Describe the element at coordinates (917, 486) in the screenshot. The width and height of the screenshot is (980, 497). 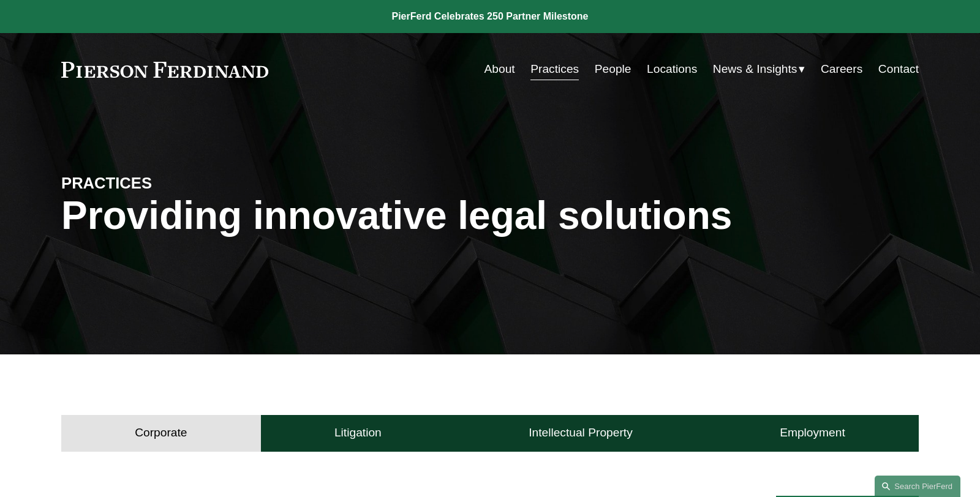
I see `a: Search this site` at that location.